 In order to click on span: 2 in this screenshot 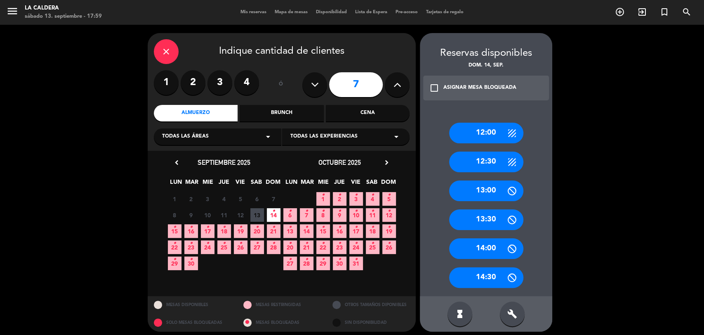, I will do `click(191, 199)`.